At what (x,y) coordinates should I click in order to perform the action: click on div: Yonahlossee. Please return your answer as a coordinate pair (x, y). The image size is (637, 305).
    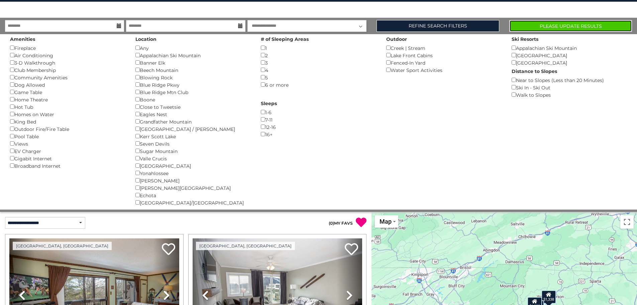
    Looking at the image, I should click on (193, 173).